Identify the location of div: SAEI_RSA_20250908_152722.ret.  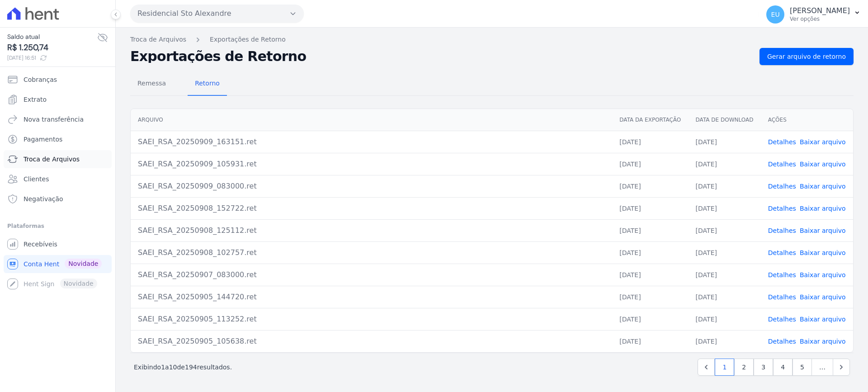
(371, 208).